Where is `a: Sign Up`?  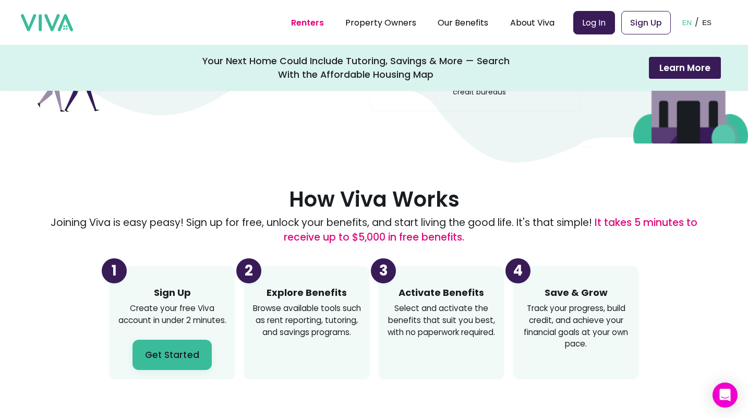
a: Sign Up is located at coordinates (646, 22).